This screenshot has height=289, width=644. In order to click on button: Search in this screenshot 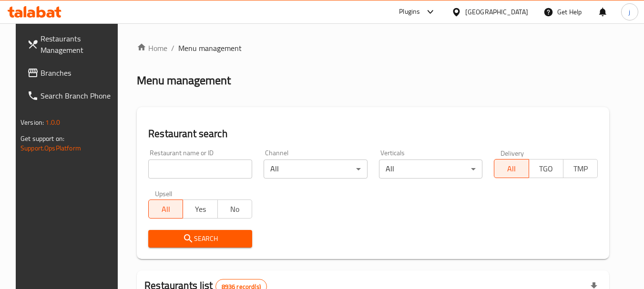, I will do `click(200, 239)`.